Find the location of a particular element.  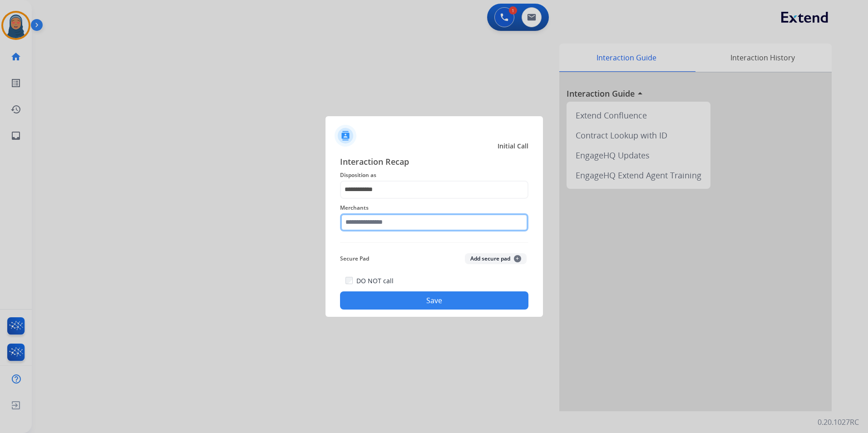

button: Save is located at coordinates (434, 300).